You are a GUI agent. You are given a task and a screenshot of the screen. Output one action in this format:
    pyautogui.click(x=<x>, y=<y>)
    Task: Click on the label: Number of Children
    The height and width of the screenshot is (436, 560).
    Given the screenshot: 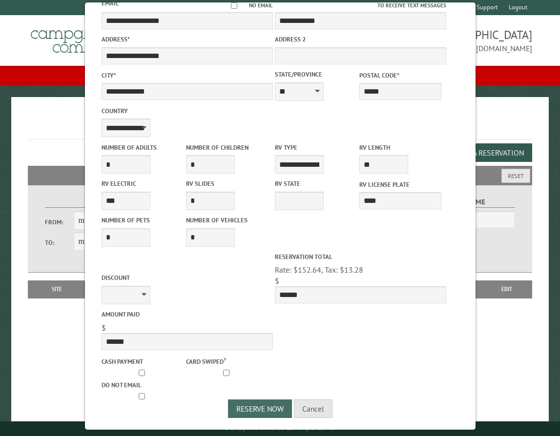 What is the action you would take?
    pyautogui.click(x=226, y=147)
    